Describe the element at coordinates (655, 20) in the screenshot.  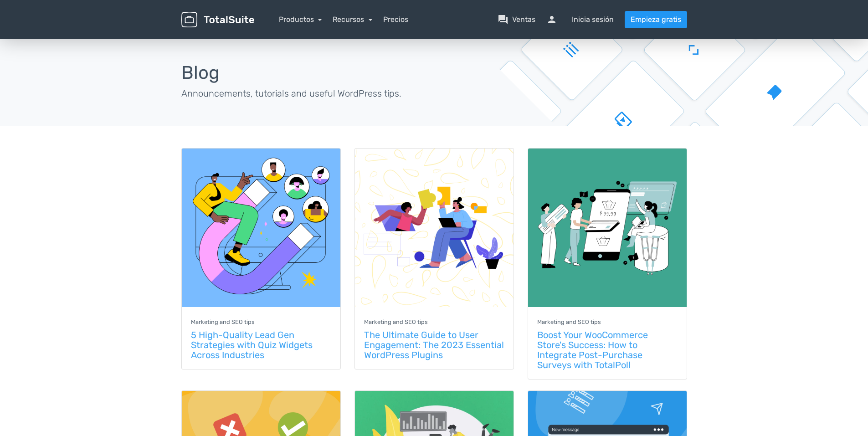
I see `a: Empieza gratis` at that location.